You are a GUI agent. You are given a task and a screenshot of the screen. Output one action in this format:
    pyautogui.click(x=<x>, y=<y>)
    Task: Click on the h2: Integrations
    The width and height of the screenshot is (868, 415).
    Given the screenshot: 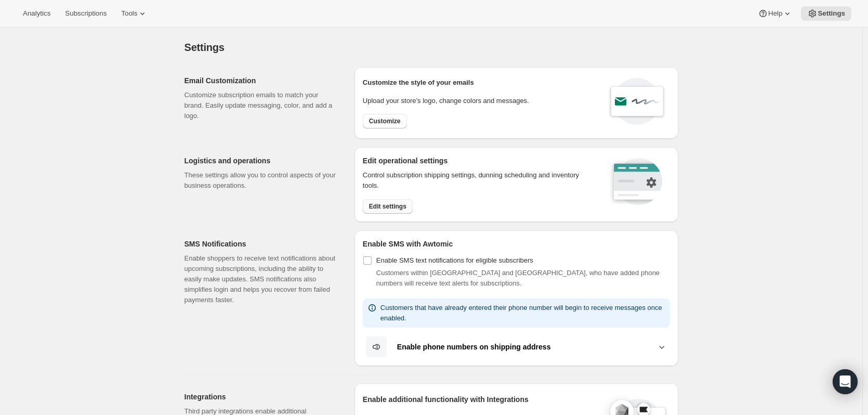 What is the action you would take?
    pyautogui.click(x=261, y=397)
    